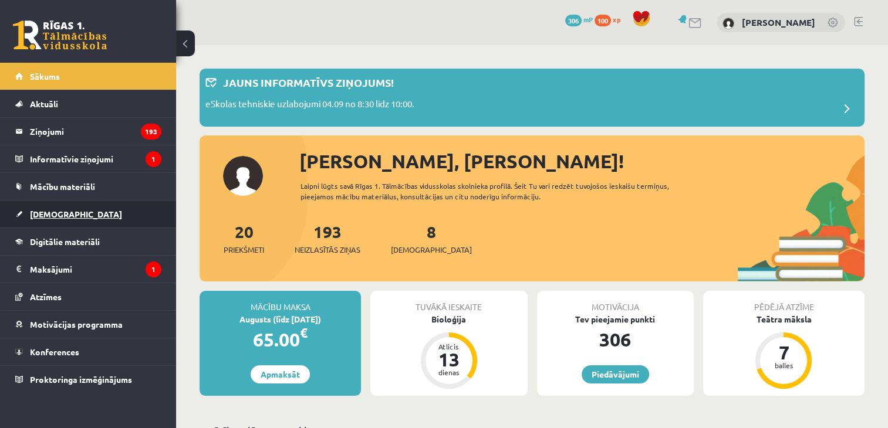 The width and height of the screenshot is (888, 428). Describe the element at coordinates (88, 352) in the screenshot. I see `a: Konferences` at that location.